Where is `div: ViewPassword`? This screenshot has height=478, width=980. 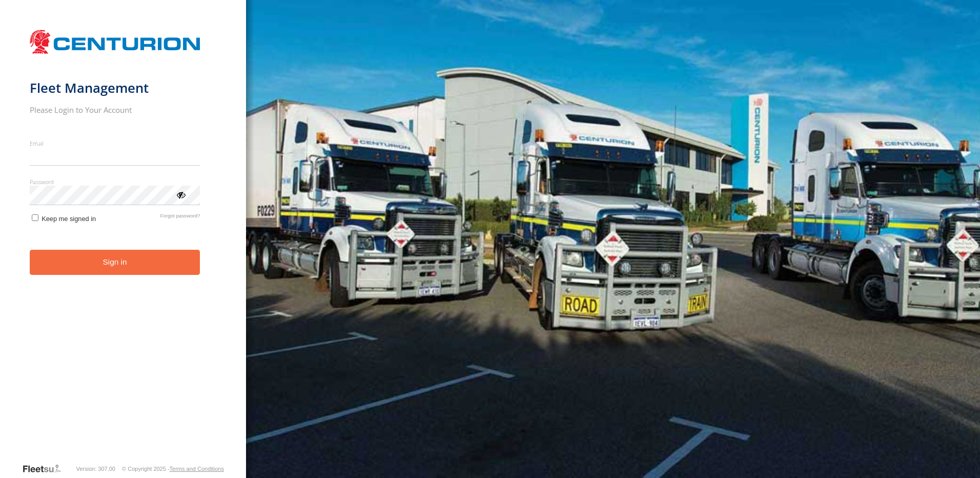
div: ViewPassword is located at coordinates (180, 194).